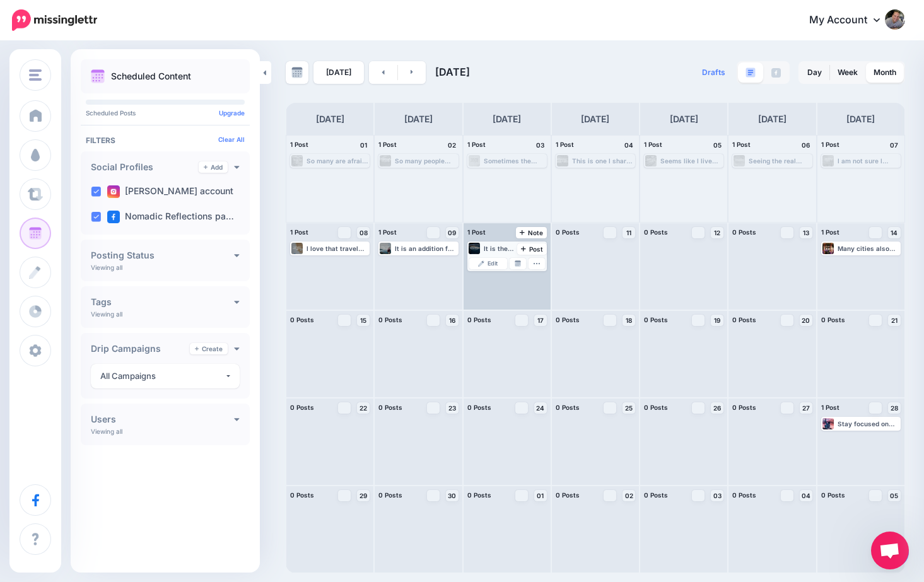  I want to click on p: Scheduled Posts, so click(165, 113).